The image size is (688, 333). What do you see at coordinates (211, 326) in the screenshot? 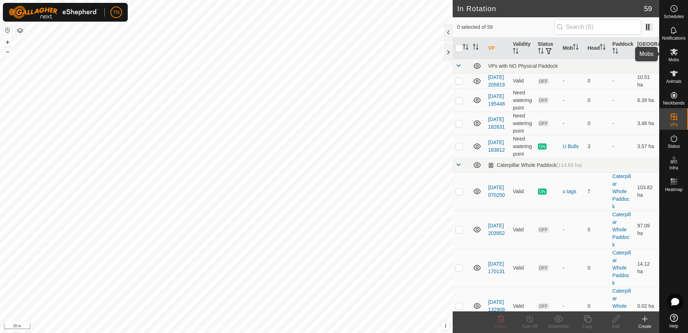
I see `a: Privacy Policy` at bounding box center [211, 326].